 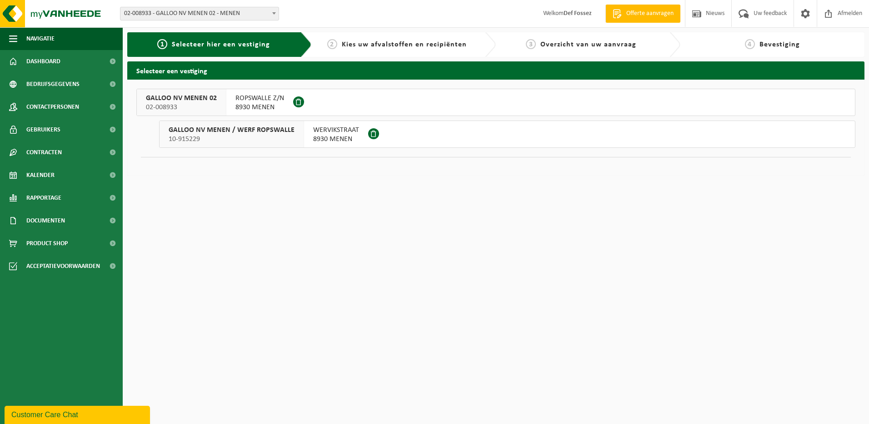 What do you see at coordinates (181, 107) in the screenshot?
I see `span: 02-008933` at bounding box center [181, 107].